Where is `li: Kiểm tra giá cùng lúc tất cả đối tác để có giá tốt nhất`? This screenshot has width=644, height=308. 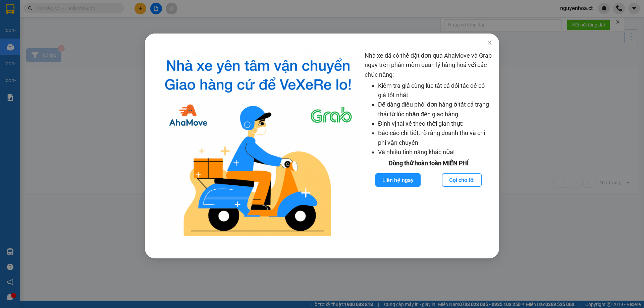 li: Kiểm tra giá cùng lúc tất cả đối tác để có giá tốt nhất is located at coordinates (435, 90).